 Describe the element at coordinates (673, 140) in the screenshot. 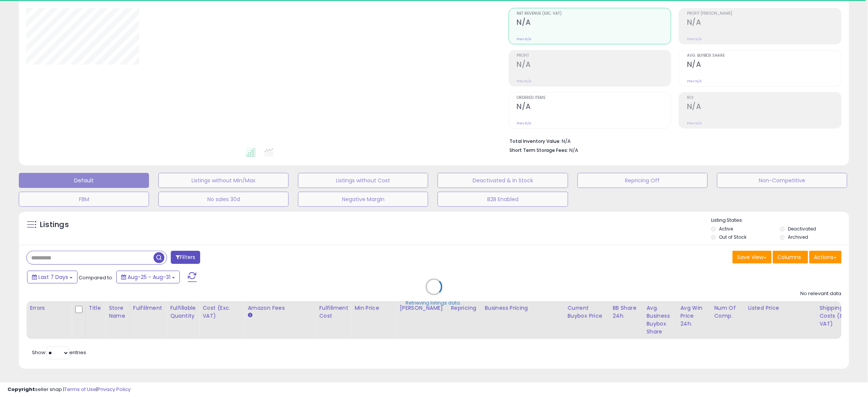

I see `li: N/A` at that location.